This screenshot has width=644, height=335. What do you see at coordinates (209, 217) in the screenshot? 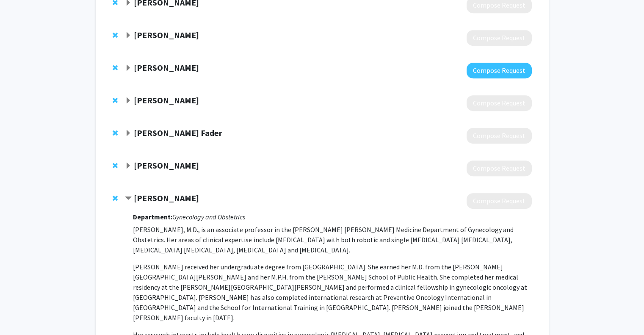
I see `i: Gynecology and Obstetrics` at bounding box center [209, 217].